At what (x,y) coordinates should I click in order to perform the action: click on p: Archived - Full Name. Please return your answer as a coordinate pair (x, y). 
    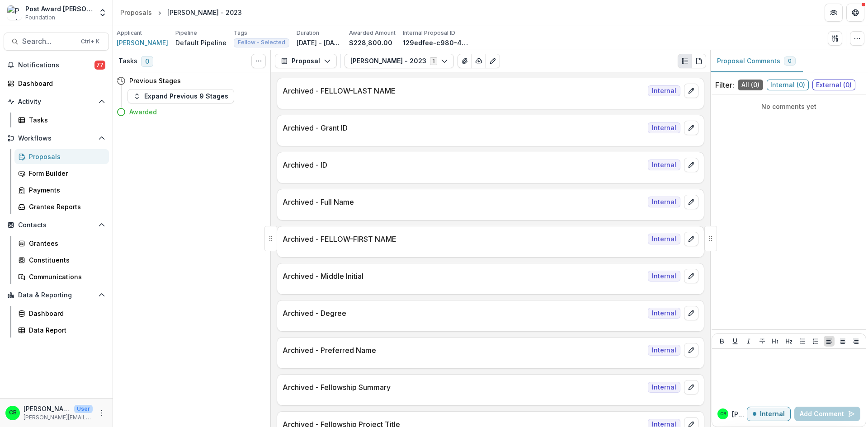
    Looking at the image, I should click on (463, 202).